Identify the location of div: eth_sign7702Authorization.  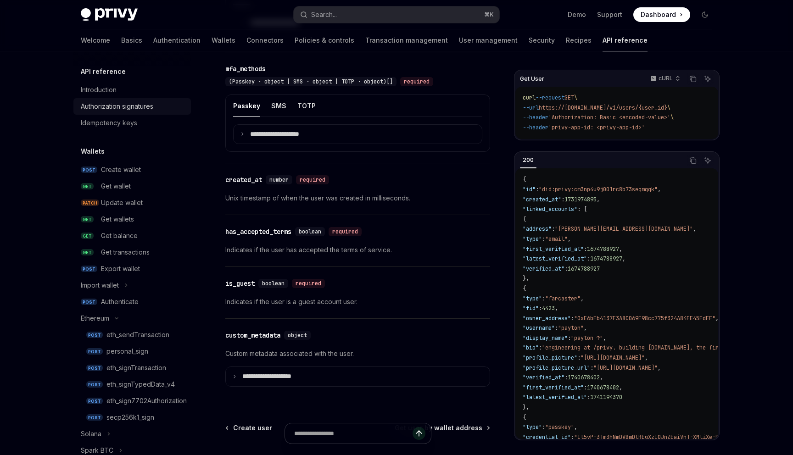
(146, 401).